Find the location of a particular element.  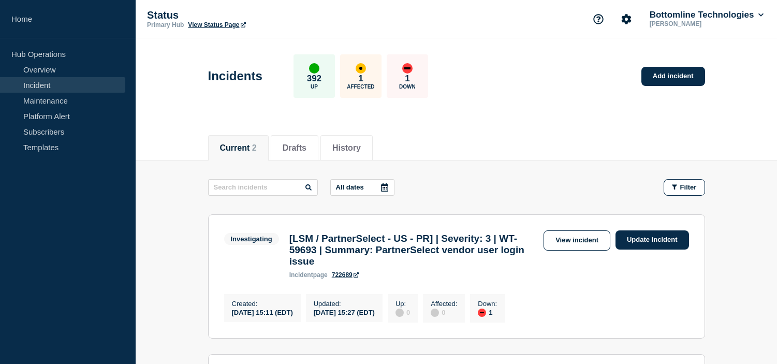

p: Affected : is located at coordinates (444, 303).